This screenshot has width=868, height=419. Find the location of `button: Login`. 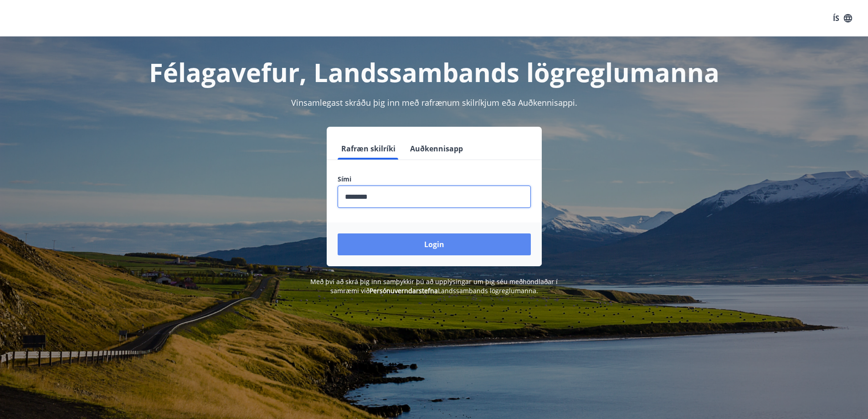

button: Login is located at coordinates (434, 244).